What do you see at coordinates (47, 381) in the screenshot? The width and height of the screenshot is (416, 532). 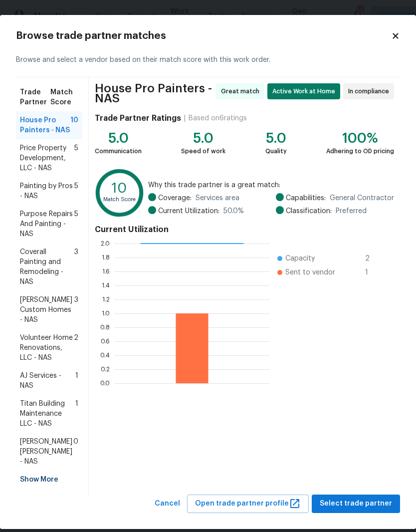 I see `span: AJ Services - NAS` at bounding box center [47, 381].